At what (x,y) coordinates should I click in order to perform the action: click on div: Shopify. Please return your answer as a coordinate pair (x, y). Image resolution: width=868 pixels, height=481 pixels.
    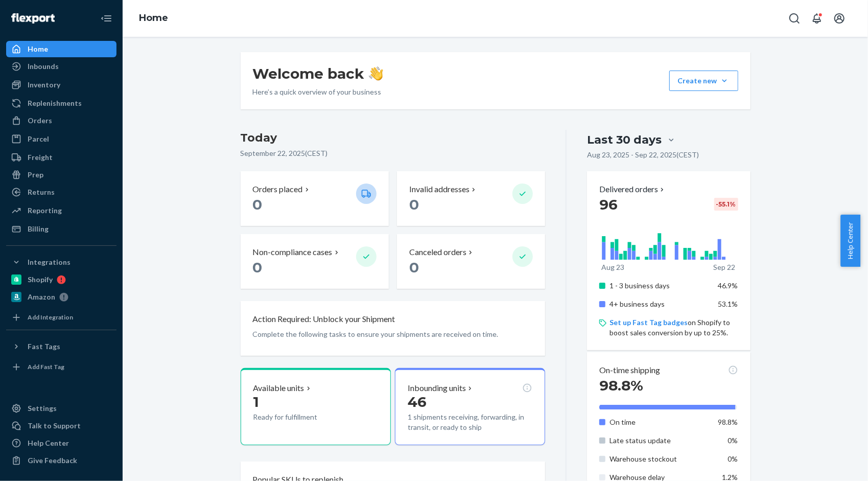
    Looking at the image, I should click on (40, 280).